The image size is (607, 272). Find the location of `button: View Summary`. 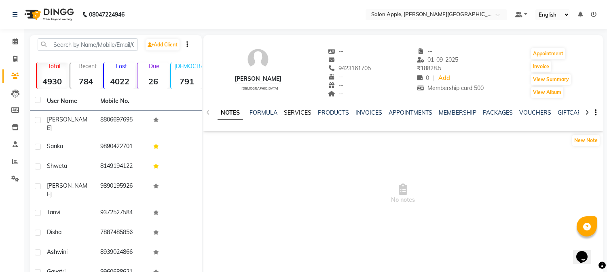

button: View Summary is located at coordinates (550, 80).